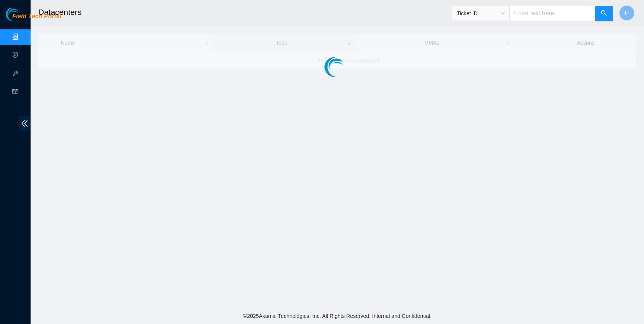 The height and width of the screenshot is (324, 644). I want to click on footer: © 2025 Akamai Technologies, Inc. All Rights Reserved. Internal and Confidential., so click(337, 316).